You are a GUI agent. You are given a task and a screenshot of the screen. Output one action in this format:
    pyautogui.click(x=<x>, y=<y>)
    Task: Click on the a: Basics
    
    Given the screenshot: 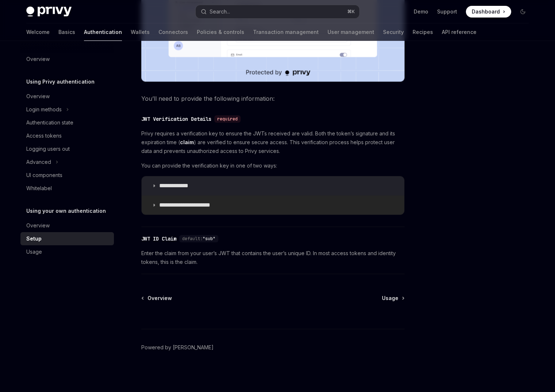 What is the action you would take?
    pyautogui.click(x=67, y=32)
    